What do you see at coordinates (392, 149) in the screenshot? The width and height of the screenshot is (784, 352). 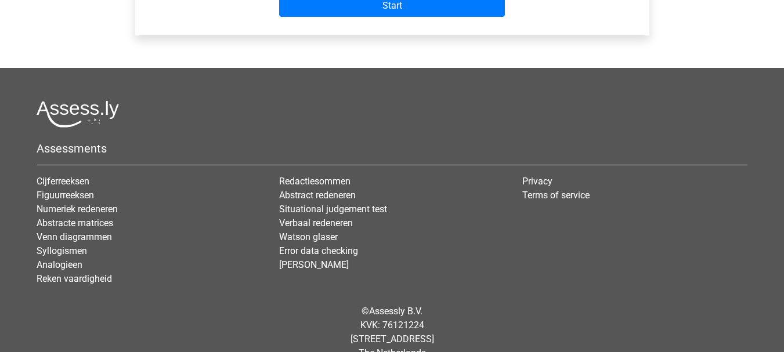 I see `h5: Assessments` at bounding box center [392, 149].